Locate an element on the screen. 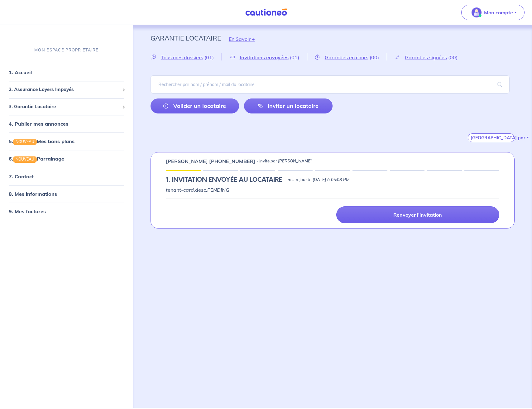 The image size is (532, 409). a: 7. Contact is located at coordinates (21, 177).